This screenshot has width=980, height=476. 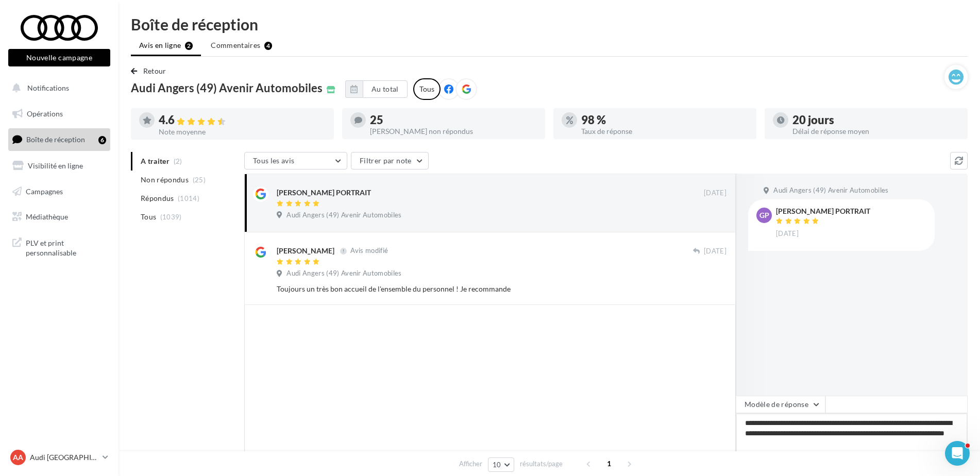 I want to click on span: (1039), so click(x=171, y=217).